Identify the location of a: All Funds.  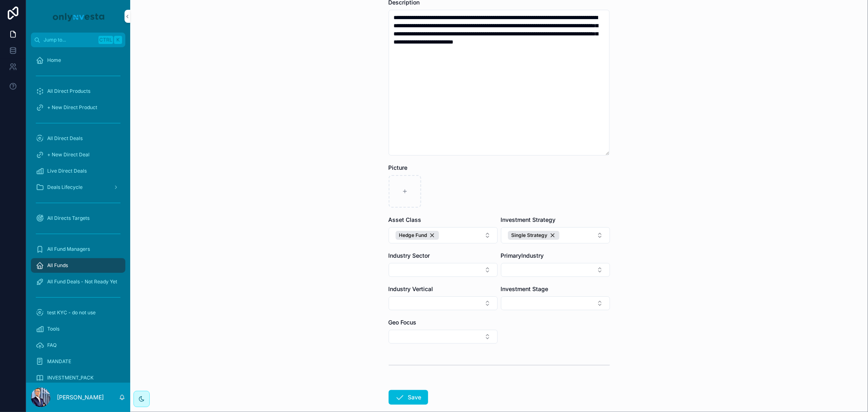
(78, 265).